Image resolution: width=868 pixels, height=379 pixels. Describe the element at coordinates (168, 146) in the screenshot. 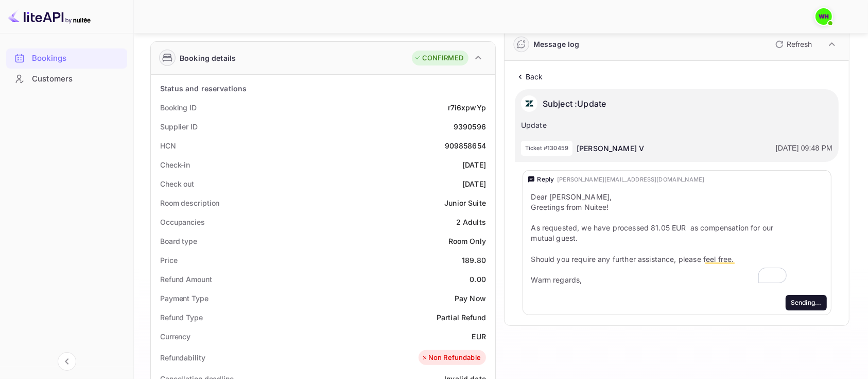

I see `div: HCN` at that location.